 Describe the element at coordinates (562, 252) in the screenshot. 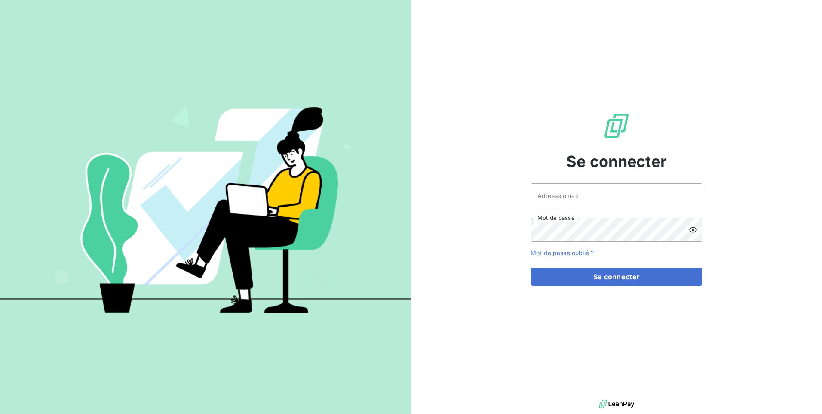

I see `a: Mot de passe oublié ?` at that location.